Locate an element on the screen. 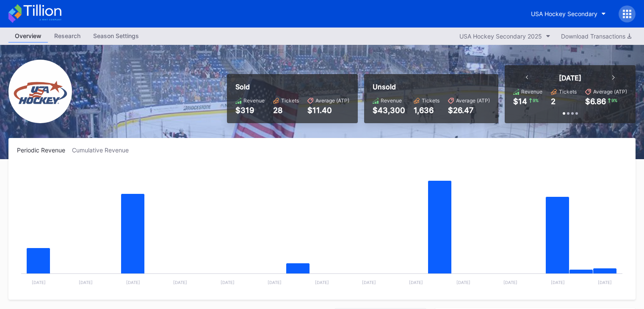 The height and width of the screenshot is (309, 644). div: $319 is located at coordinates (250, 110).